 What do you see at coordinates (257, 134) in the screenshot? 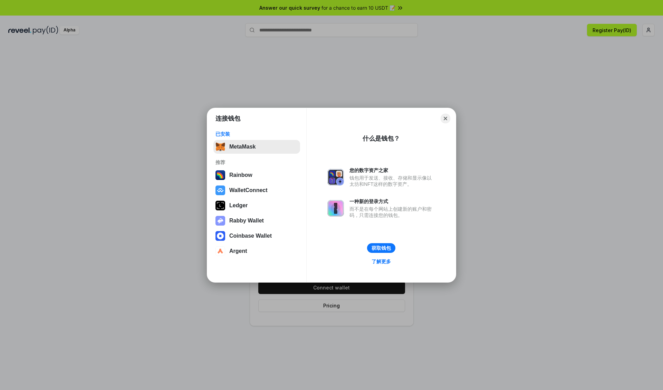
I see `div: 已安装` at bounding box center [257, 134].